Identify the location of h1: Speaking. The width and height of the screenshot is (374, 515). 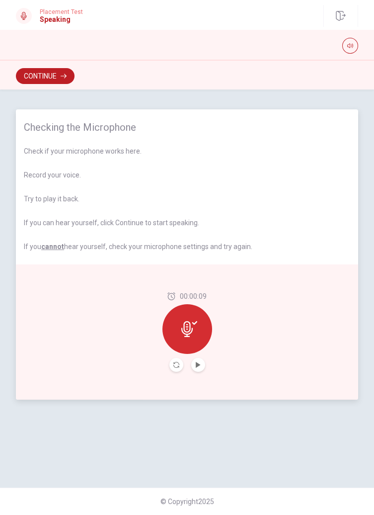
(61, 19).